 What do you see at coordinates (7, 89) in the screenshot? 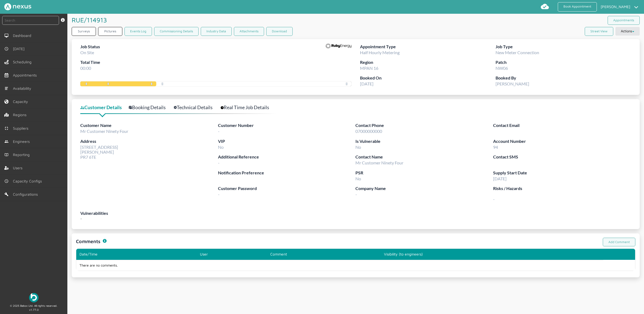
I see `img: md-list.svg` at bounding box center [7, 89].